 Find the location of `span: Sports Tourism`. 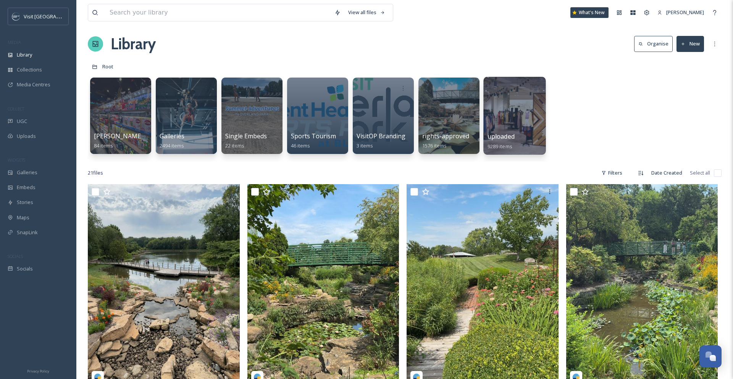

span: Sports Tourism is located at coordinates (314, 136).